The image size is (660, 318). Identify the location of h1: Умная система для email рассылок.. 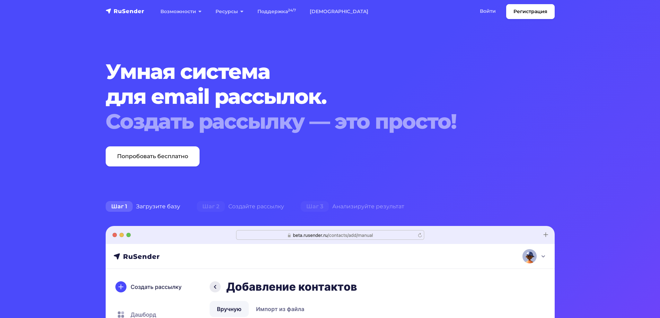
(311, 97).